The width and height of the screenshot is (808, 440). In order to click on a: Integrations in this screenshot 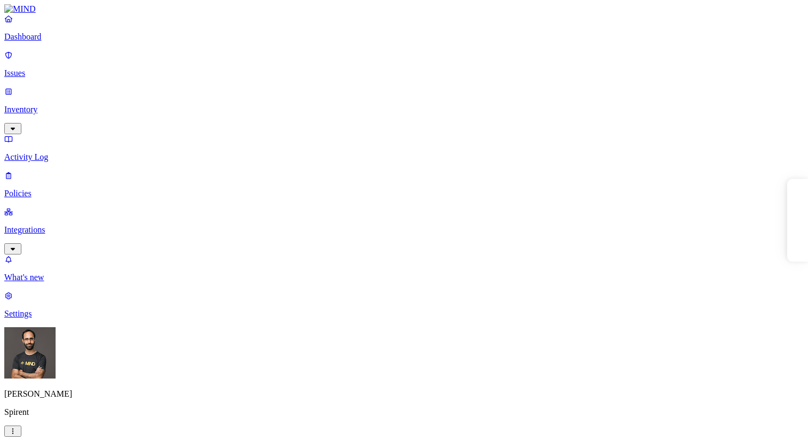, I will do `click(404, 230)`.